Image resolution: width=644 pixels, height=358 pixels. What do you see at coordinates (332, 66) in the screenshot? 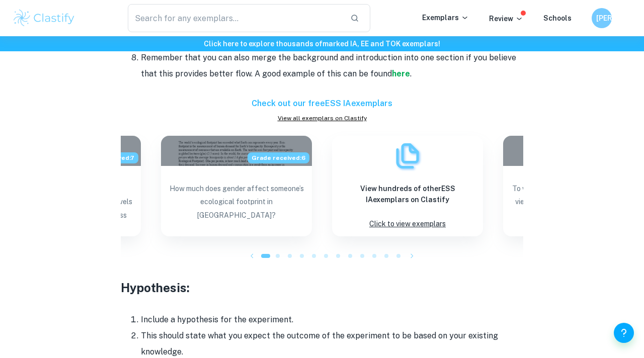
I see `li: Remember that you can also merge the background and introduction into one section if you believe ...` at bounding box center [332, 66].